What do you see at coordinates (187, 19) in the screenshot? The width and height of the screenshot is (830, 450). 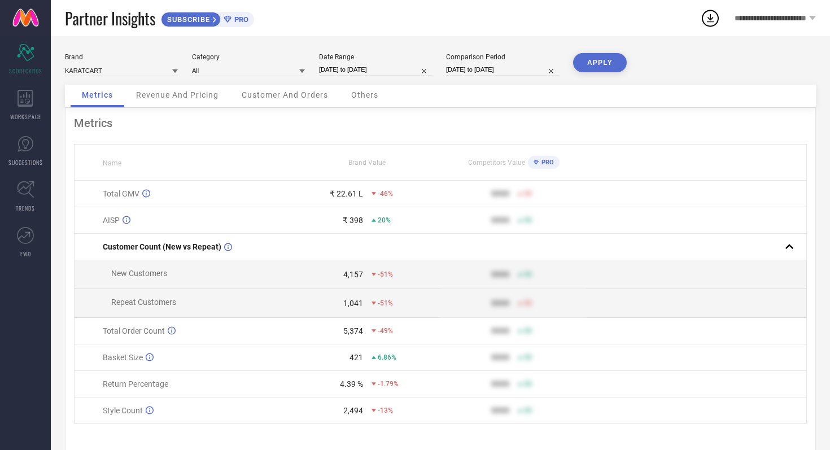 I see `span: SUBSCRIBE` at bounding box center [187, 19].